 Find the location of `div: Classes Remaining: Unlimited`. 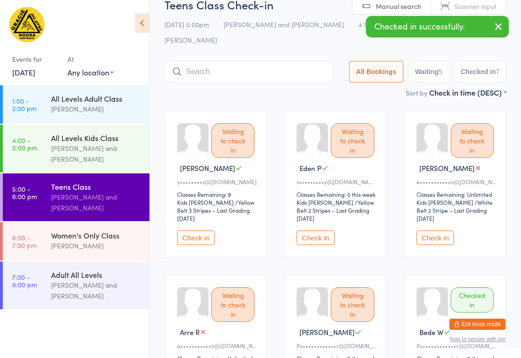

div: Classes Remaining: Unlimited is located at coordinates (456, 194).